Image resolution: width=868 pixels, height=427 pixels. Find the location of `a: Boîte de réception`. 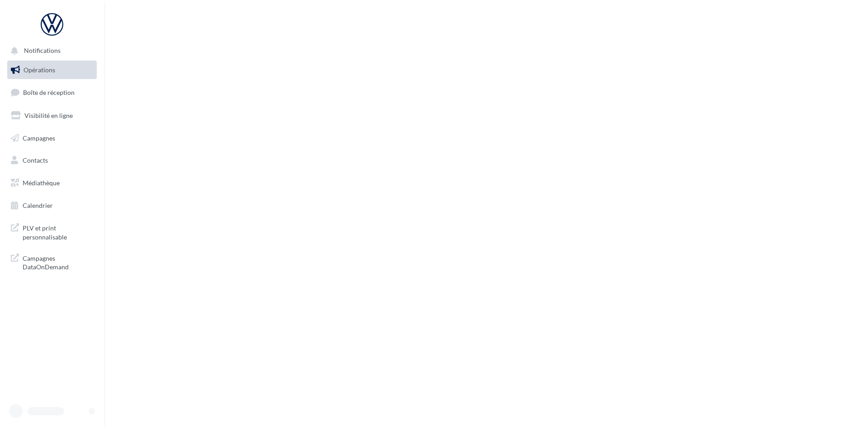

a: Boîte de réception is located at coordinates (52, 92).